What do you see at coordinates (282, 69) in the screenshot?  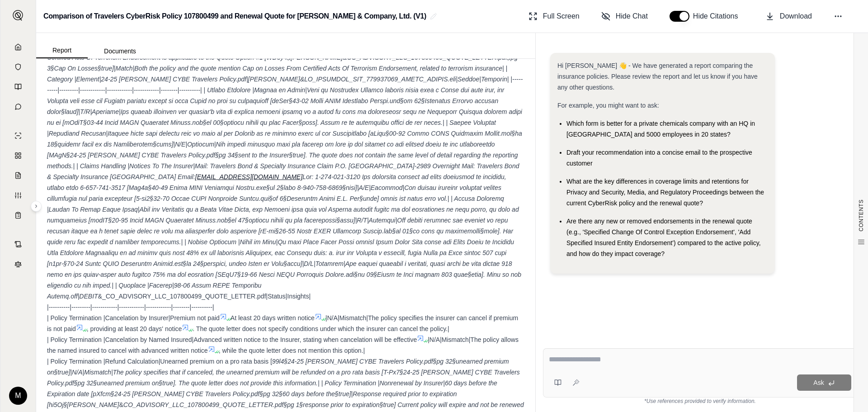 I see `em: CO_ADVISORY_LLC_107800499_QUOTE_LETTER.pdf§pg 3§Cap On Losses§true]|Match|Both the policy and the...` at bounding box center [282, 69].